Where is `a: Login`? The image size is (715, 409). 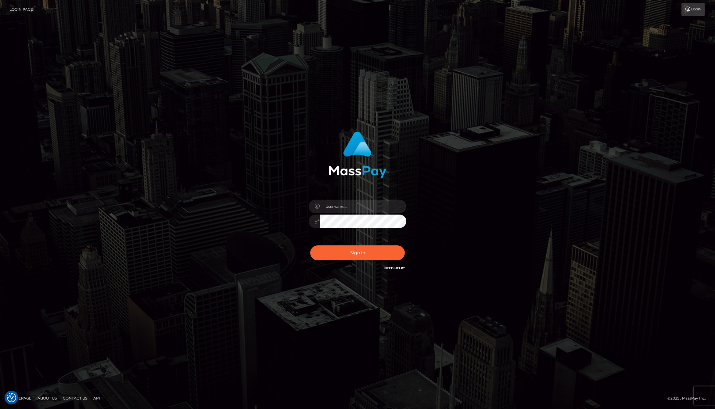 a: Login is located at coordinates (693, 9).